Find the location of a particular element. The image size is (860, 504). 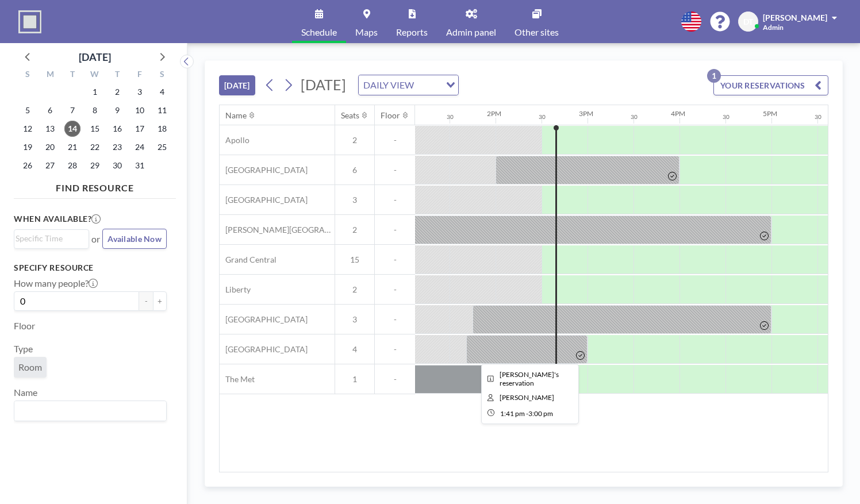

button: Available Now is located at coordinates (134, 238).